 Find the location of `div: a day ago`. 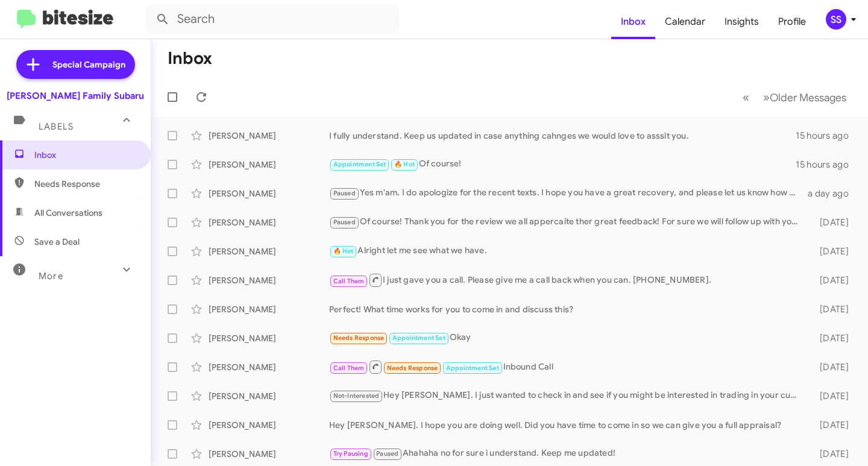

div: a day ago is located at coordinates (831, 193).